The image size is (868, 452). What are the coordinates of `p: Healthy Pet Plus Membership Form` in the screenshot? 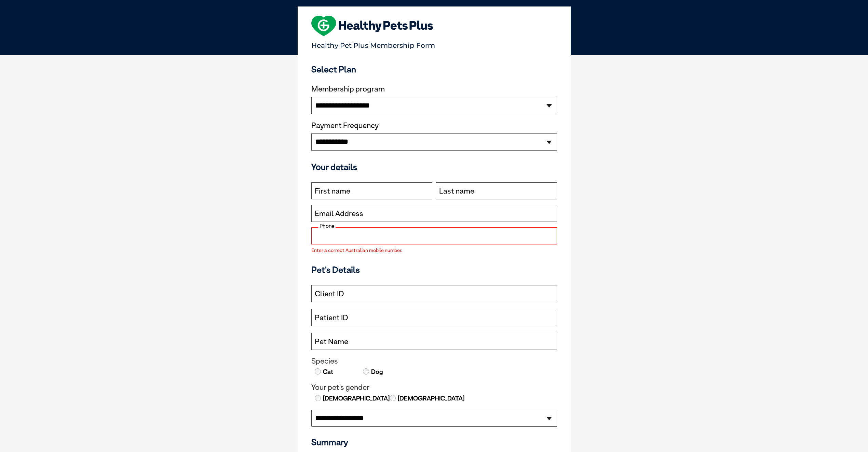 It's located at (434, 44).